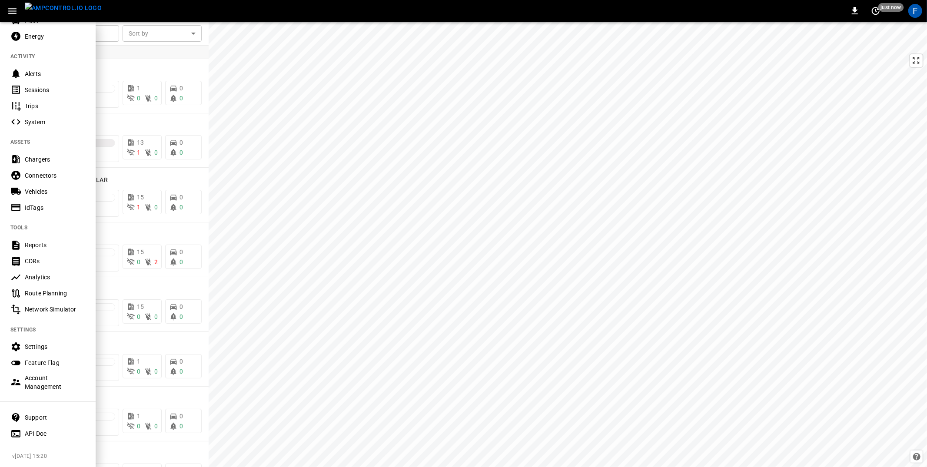 The width and height of the screenshot is (927, 467). Describe the element at coordinates (915, 11) in the screenshot. I see `div: profile-icon` at that location.